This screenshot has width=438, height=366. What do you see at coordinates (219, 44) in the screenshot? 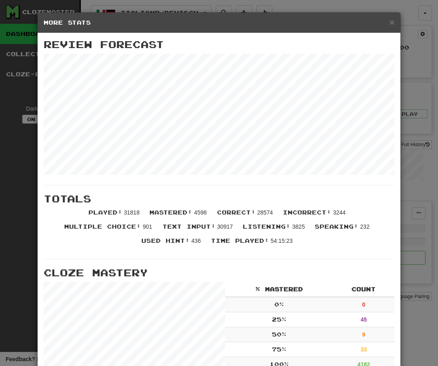
I see `h3: Review Forecast` at bounding box center [219, 44].